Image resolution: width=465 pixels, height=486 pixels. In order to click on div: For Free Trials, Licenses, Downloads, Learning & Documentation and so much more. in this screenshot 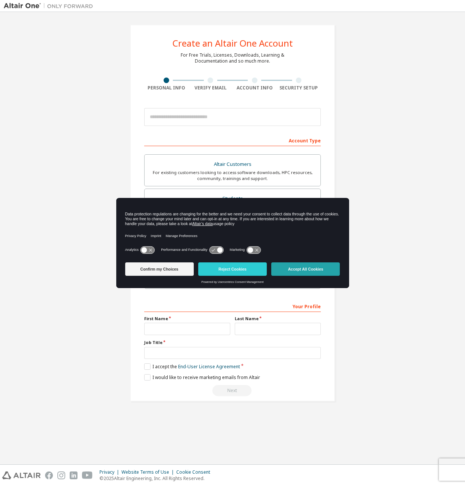, I will do `click(233, 58)`.